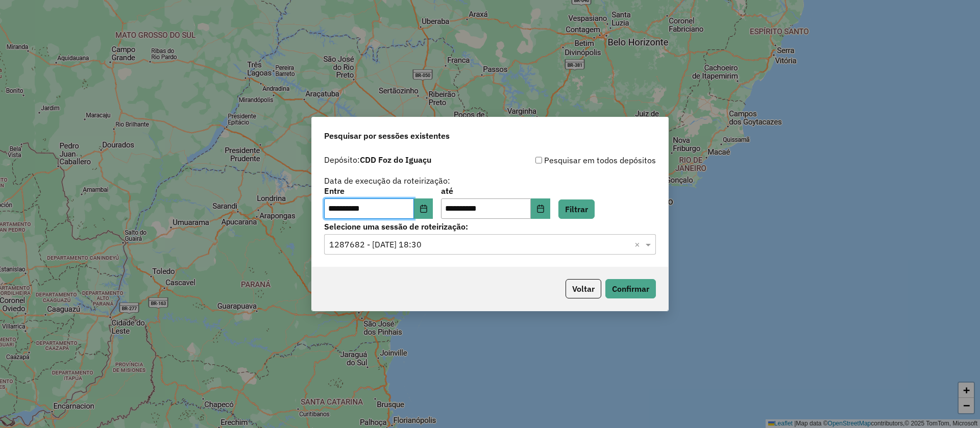 The width and height of the screenshot is (980, 428). What do you see at coordinates (490, 227) in the screenshot?
I see `label: Selecione uma sessão de roteirização:` at bounding box center [490, 227].